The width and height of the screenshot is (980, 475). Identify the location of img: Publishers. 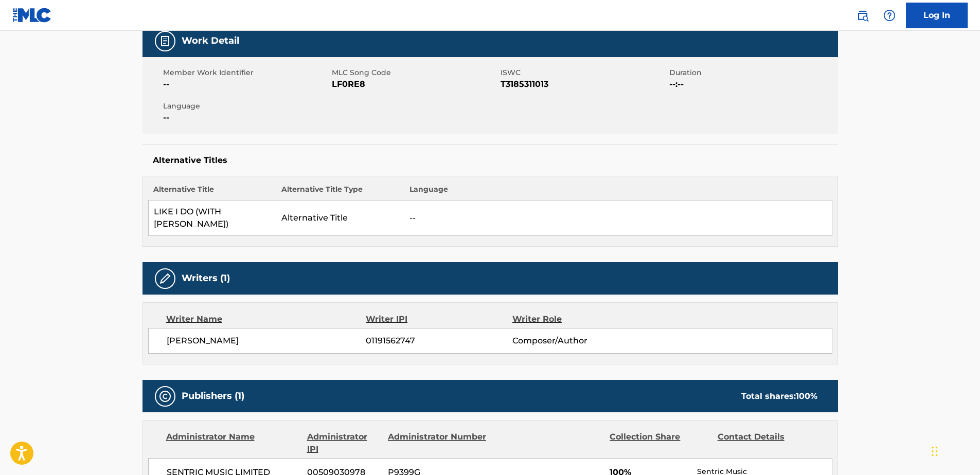
(165, 396).